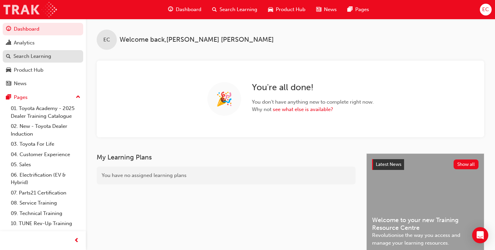 The image size is (495, 250). I want to click on span: Dashboard, so click(188, 9).